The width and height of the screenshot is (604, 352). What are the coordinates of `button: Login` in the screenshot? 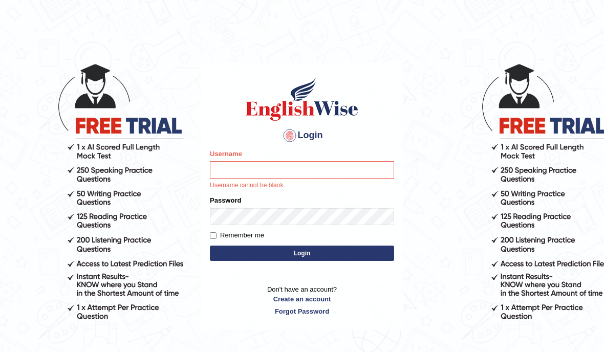 It's located at (302, 253).